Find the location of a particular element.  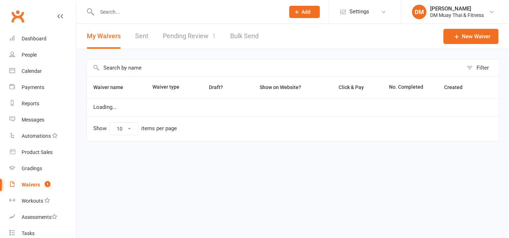

div: DM is located at coordinates (419, 12).